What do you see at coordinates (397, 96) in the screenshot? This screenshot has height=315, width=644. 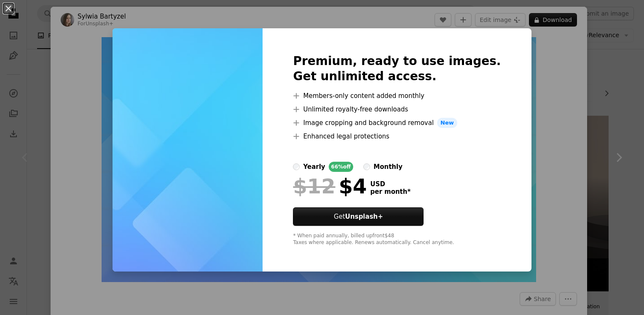 I see `li: Members-only content added monthly` at bounding box center [397, 96].